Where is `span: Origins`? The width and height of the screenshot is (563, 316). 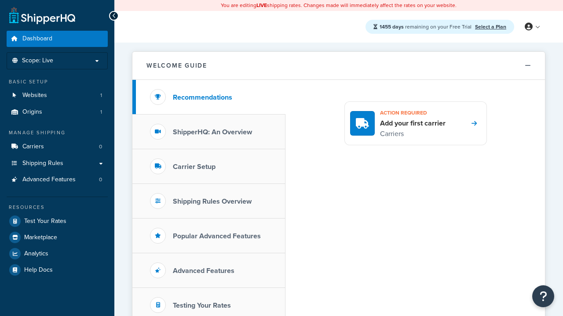 span: Origins is located at coordinates (32, 112).